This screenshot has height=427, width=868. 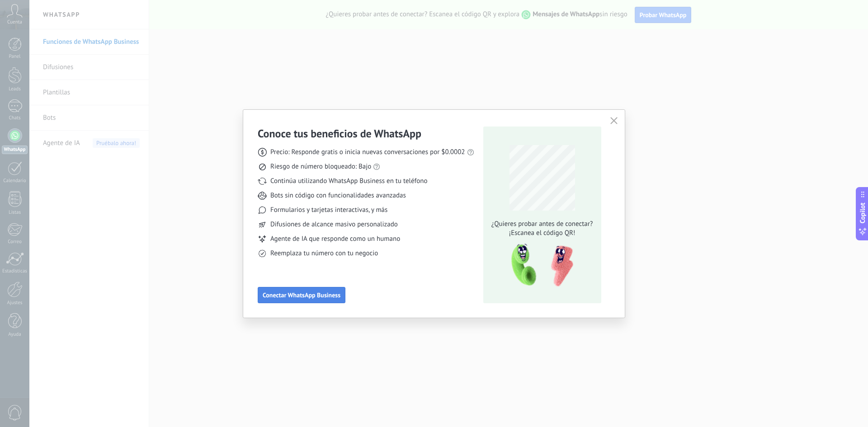 What do you see at coordinates (862, 213) in the screenshot?
I see `span: Copilot` at bounding box center [862, 213].